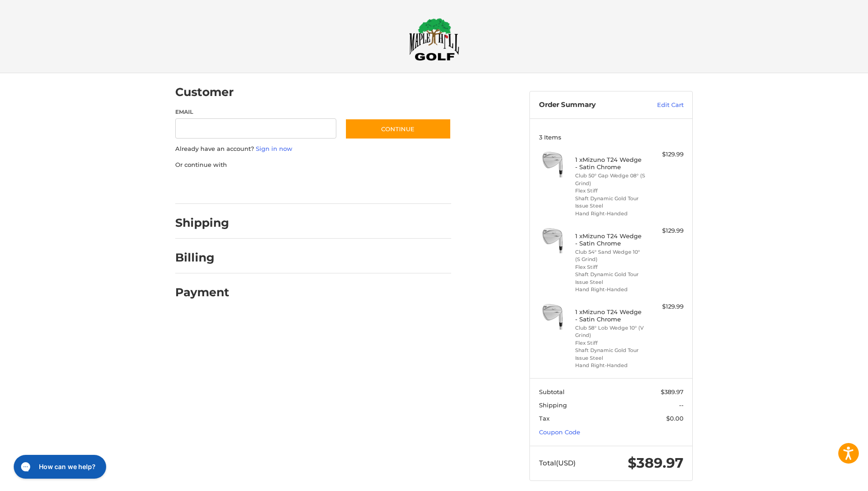 Image resolution: width=868 pixels, height=491 pixels. What do you see at coordinates (203, 223) in the screenshot?
I see `h2: Shipping` at bounding box center [203, 223].